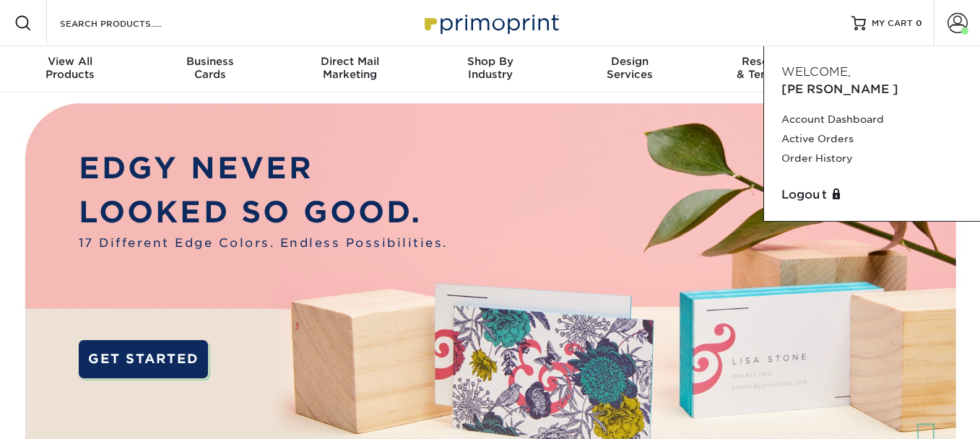 This screenshot has width=980, height=439. Describe the element at coordinates (350, 70) in the screenshot. I see `a: Direct MailMarketing` at that location.